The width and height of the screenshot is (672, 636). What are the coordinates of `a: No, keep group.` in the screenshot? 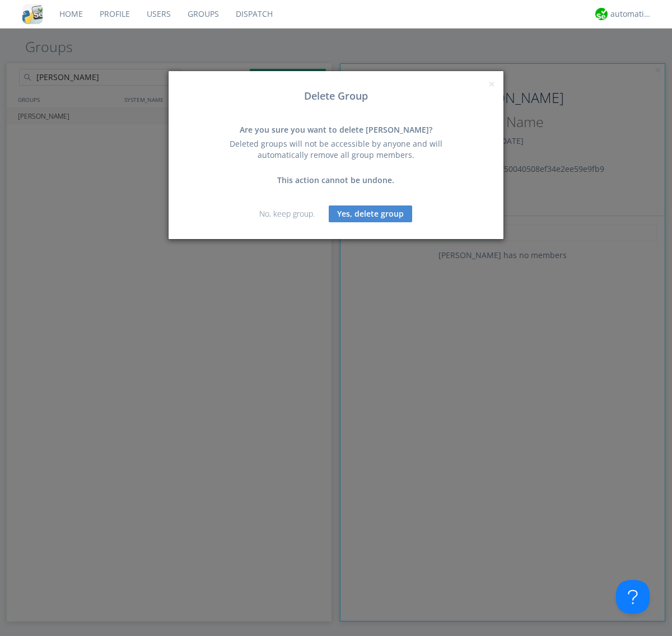 It's located at (287, 213).